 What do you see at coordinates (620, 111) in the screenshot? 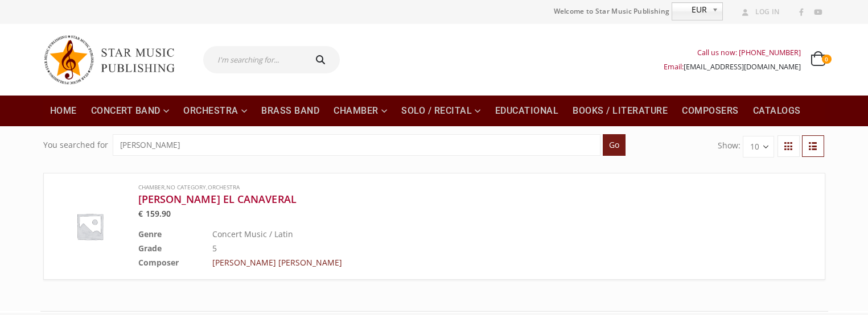
I see `a: Books / Literature` at bounding box center [620, 111].